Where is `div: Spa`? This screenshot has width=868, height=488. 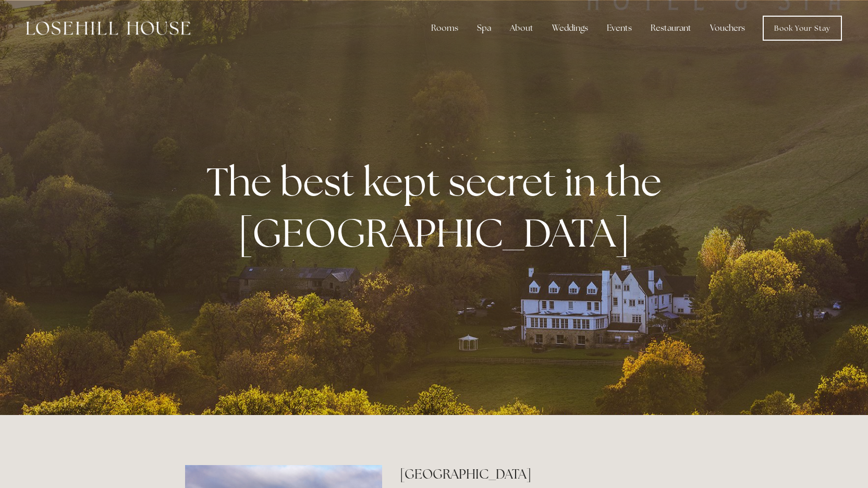 div: Spa is located at coordinates (484, 28).